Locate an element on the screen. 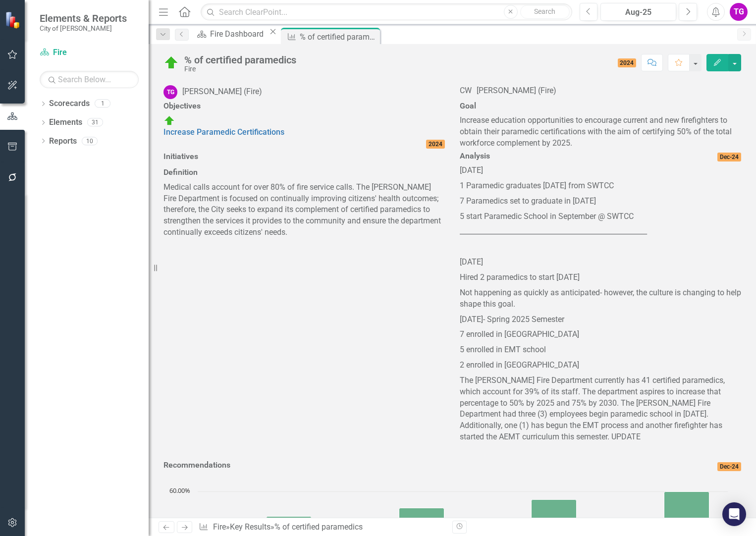  input: Search ClearPoint... is located at coordinates (386, 12).